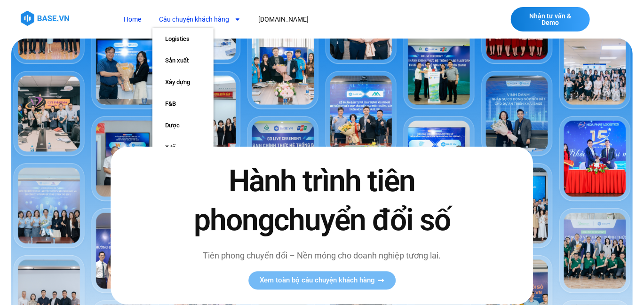 The width and height of the screenshot is (644, 305). Describe the element at coordinates (133, 19) in the screenshot. I see `a: Home` at that location.